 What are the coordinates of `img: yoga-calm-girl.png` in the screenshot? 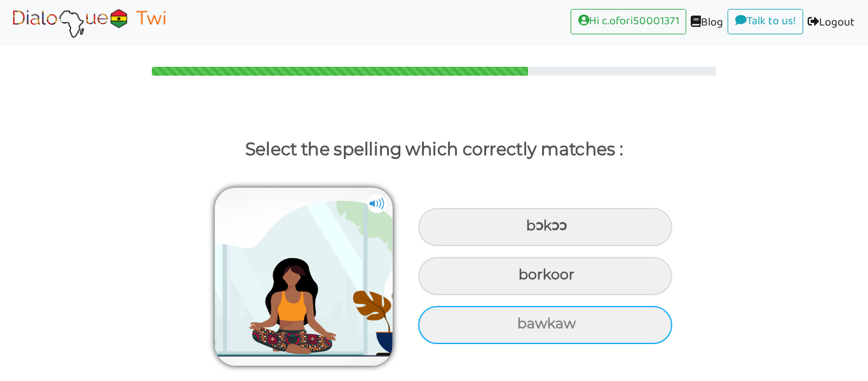 It's located at (303, 277).